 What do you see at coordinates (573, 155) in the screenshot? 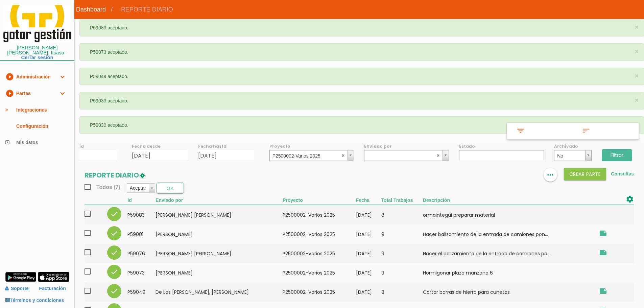
I see `a: No` at bounding box center [573, 155].